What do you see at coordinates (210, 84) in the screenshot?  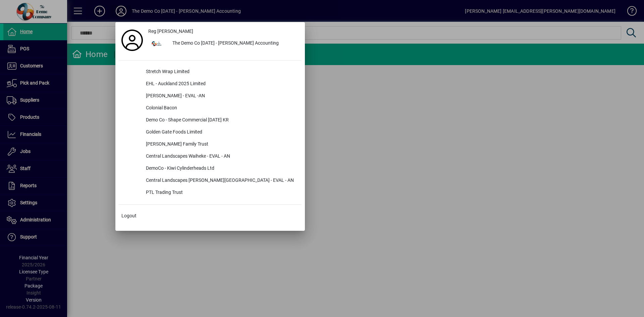 I see `button: EHL - Auckland 2025 Limited` at bounding box center [210, 84].